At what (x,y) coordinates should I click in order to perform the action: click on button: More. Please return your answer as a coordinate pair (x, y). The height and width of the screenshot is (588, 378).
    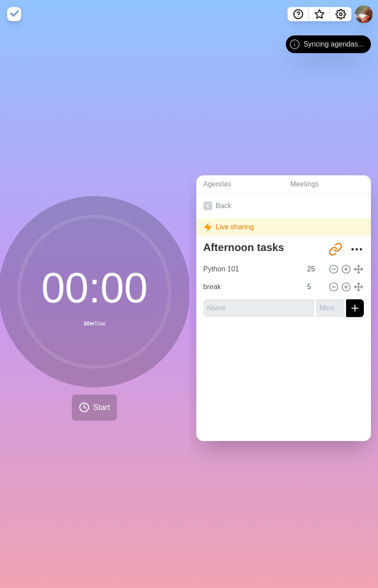
    Looking at the image, I should click on (357, 249).